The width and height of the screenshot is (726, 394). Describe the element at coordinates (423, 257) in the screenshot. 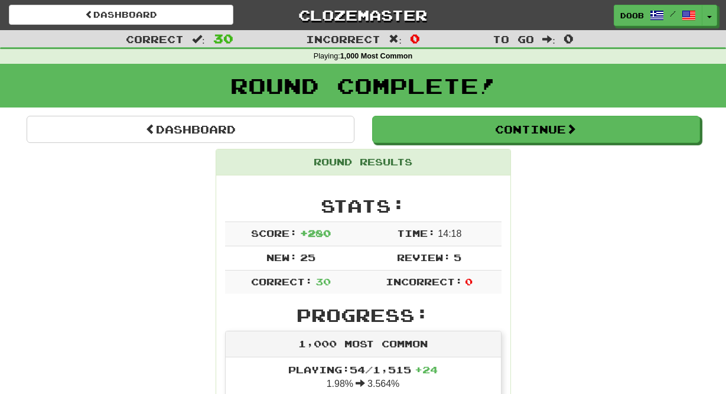

I see `span: Review:` at that location.